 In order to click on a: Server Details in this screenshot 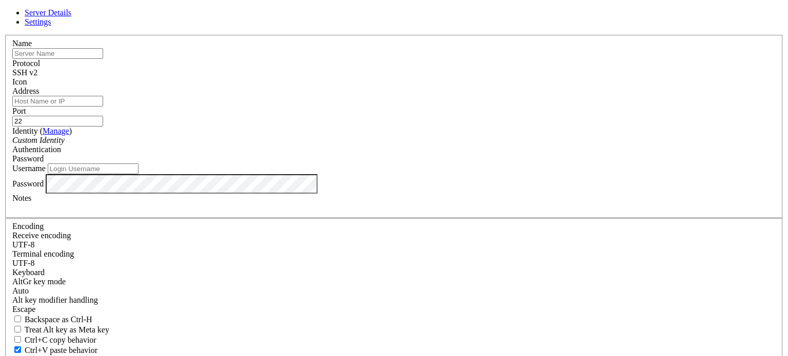, I will do `click(48, 12)`.